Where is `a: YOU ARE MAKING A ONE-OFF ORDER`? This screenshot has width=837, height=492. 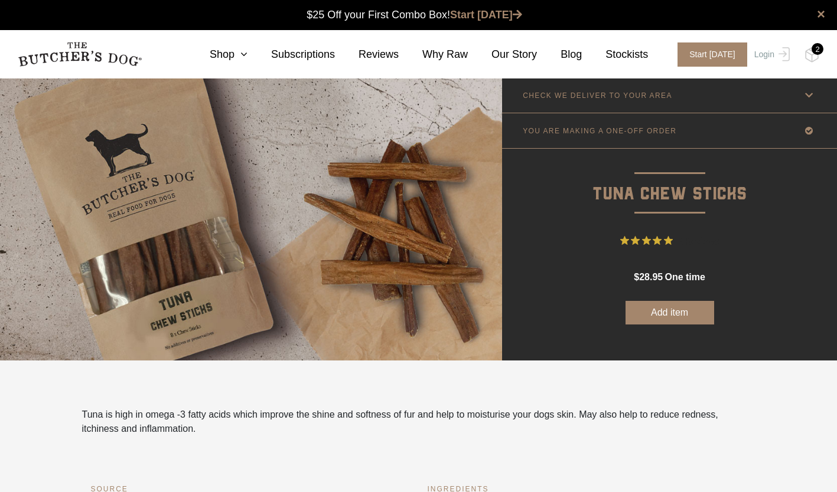 a: YOU ARE MAKING A ONE-OFF ORDER is located at coordinates (669, 130).